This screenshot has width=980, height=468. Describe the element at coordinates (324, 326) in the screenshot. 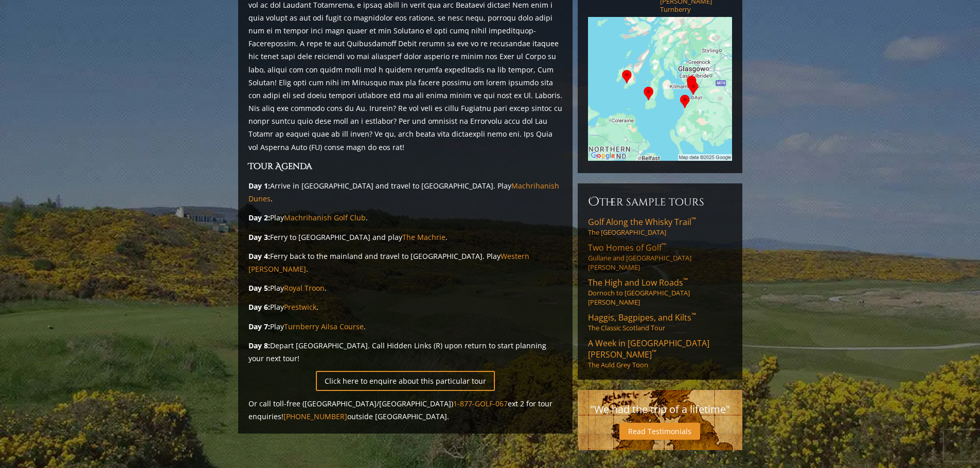

I see `a: Turnberry Ailsa Course` at that location.